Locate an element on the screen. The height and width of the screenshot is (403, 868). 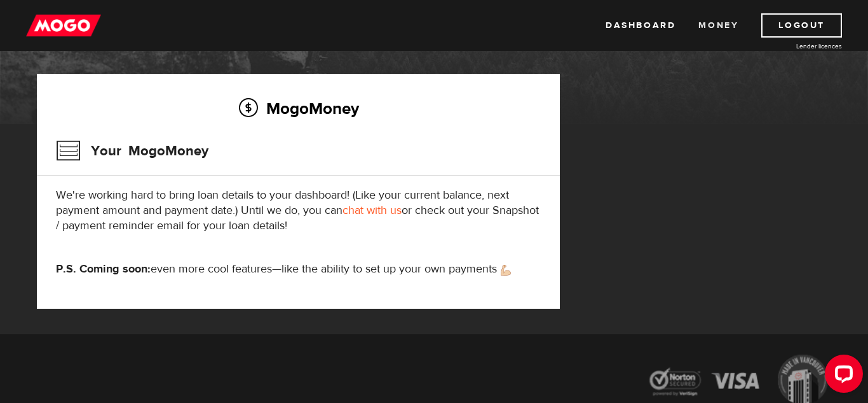
h2: MogoMoney is located at coordinates (299, 108).